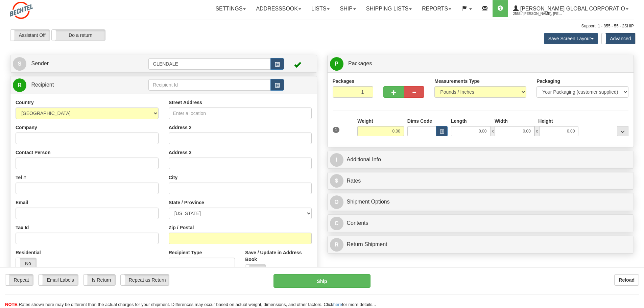 This screenshot has height=308, width=644. Describe the element at coordinates (481, 202) in the screenshot. I see `a: OShipment Options` at that location.